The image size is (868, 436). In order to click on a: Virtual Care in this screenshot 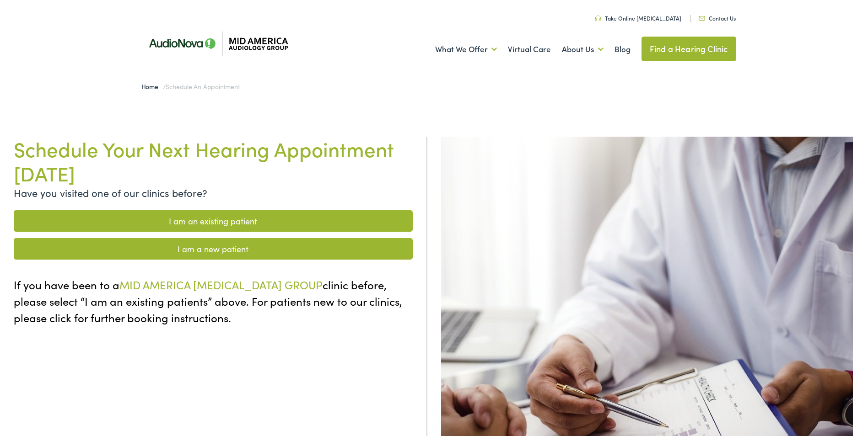, I will do `click(529, 49)`.